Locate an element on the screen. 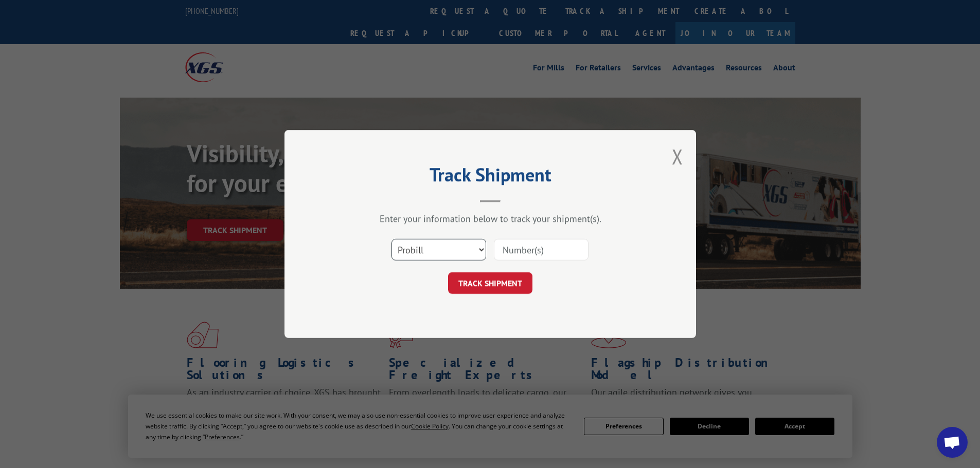 This screenshot has height=468, width=980. h2: Track Shipment is located at coordinates (490, 177).